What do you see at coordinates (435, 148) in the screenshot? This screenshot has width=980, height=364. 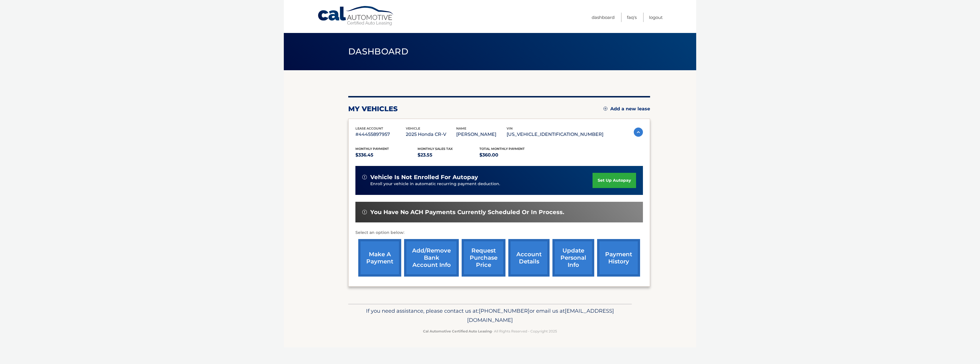 I see `span: Monthly sales Tax` at bounding box center [435, 148].